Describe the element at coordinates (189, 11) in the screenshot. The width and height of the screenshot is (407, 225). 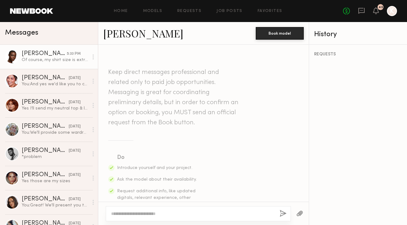
I see `a: Requests` at that location.